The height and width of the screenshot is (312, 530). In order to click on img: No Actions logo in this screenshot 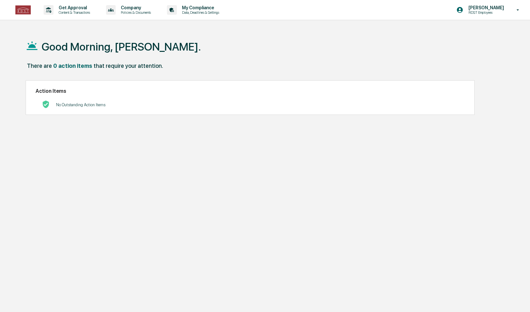, I will do `click(46, 104)`.